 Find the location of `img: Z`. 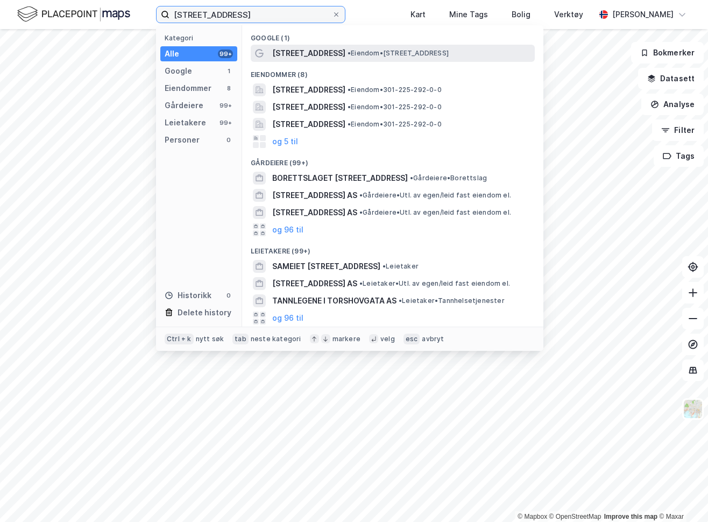

img: Z is located at coordinates (693, 409).